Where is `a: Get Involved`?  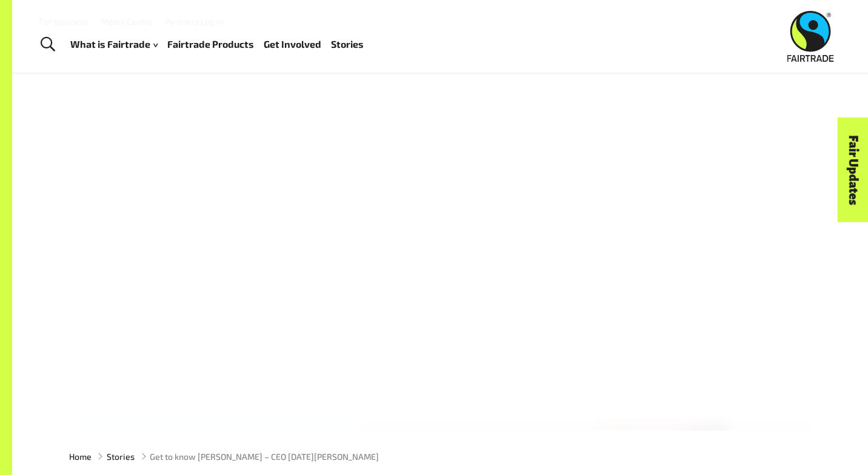 a: Get Involved is located at coordinates (292, 44).